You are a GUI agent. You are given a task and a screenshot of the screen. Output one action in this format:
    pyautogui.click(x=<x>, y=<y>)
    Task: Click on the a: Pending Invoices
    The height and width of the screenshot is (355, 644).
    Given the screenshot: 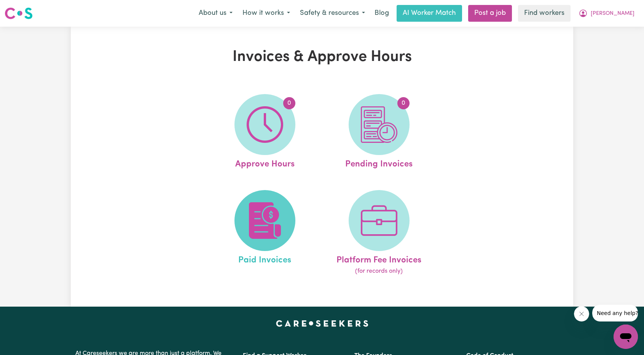 What is the action you would take?
    pyautogui.click(x=379, y=133)
    